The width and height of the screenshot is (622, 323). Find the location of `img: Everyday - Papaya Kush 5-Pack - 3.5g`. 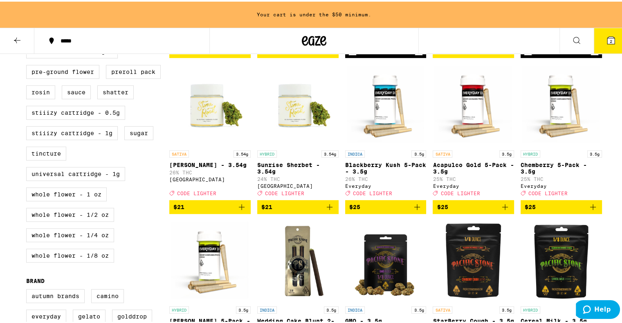

img: Everyday - Papaya Kush 5-Pack - 3.5g is located at coordinates (210, 260).